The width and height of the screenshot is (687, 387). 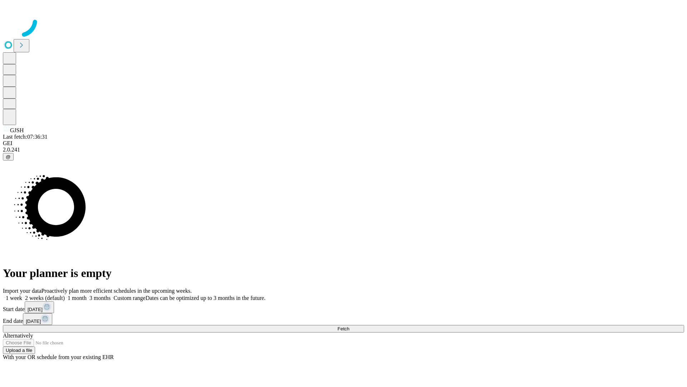 I want to click on span: 2 weeks (default), so click(x=45, y=298).